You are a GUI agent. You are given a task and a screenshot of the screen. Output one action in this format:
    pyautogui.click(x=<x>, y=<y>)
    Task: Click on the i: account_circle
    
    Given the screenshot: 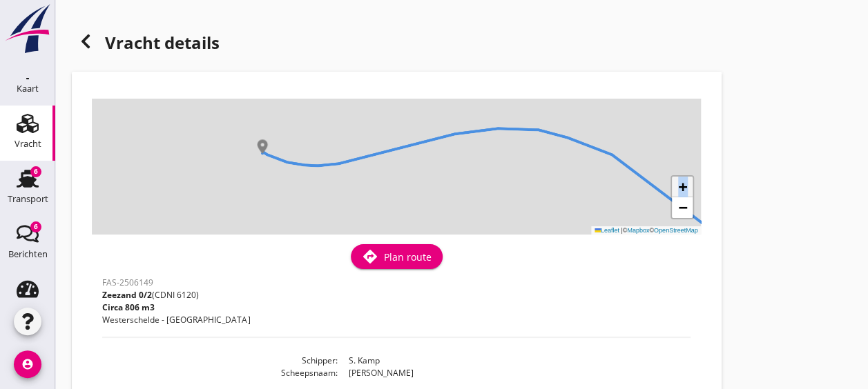 What is the action you would take?
    pyautogui.click(x=27, y=365)
    